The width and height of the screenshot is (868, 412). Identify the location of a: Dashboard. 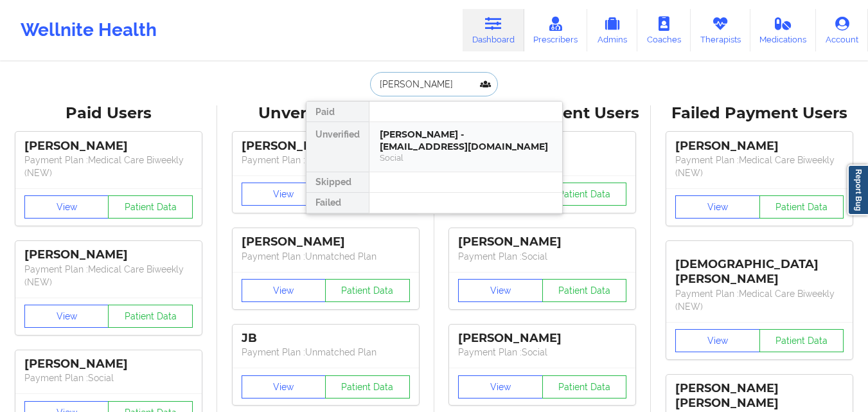
(493, 30).